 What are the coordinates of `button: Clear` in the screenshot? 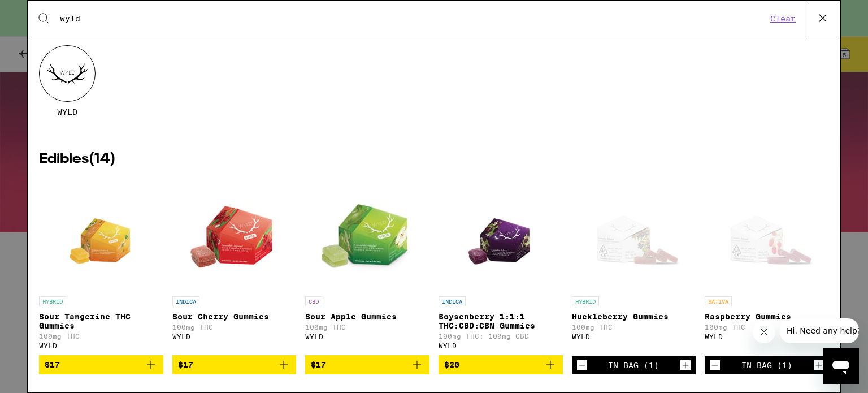 It's located at (783, 19).